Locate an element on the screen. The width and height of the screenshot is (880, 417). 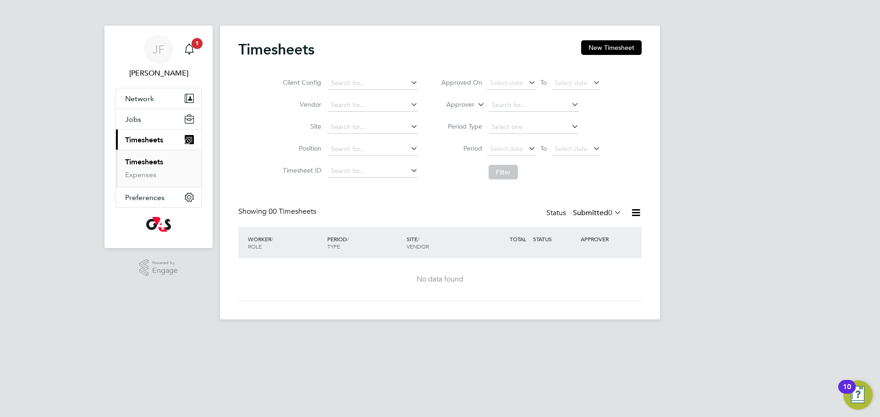
span: Powered by is located at coordinates (165, 263).